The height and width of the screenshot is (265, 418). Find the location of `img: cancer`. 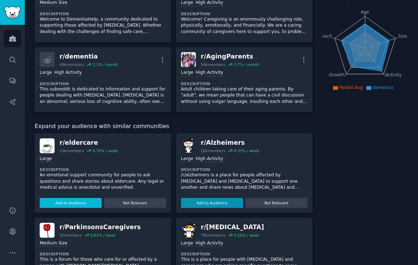

img: cancer is located at coordinates (188, 230).